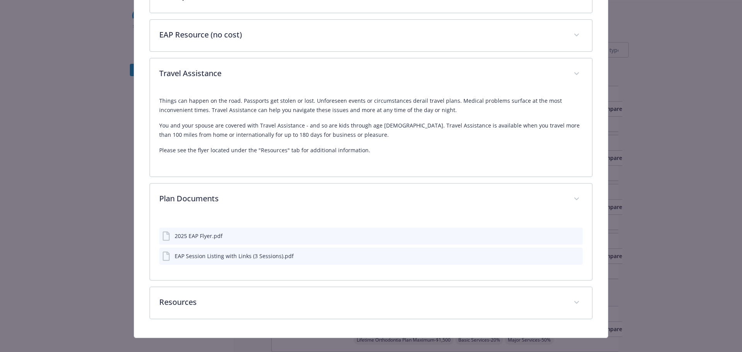 This screenshot has width=742, height=352. Describe the element at coordinates (362, 302) in the screenshot. I see `p: Resources` at that location.